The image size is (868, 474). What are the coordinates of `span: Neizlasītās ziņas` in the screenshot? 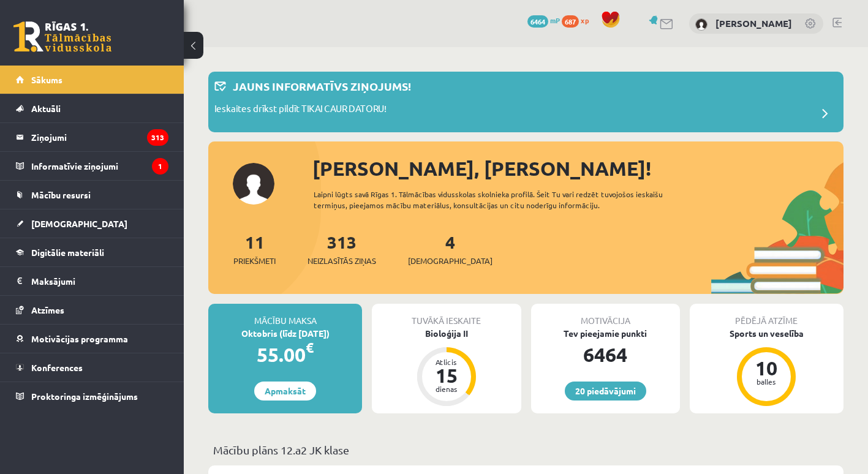 It's located at (342, 261).